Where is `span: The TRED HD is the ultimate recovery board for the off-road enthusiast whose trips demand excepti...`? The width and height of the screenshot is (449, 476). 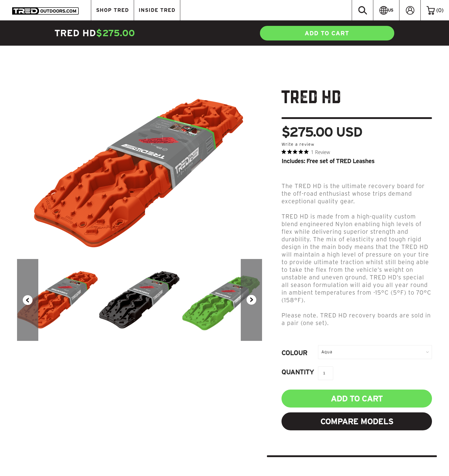
span: The TRED HD is the ultimate recovery board for the off-road enthusiast whose trips demand excepti... is located at coordinates (353, 194).